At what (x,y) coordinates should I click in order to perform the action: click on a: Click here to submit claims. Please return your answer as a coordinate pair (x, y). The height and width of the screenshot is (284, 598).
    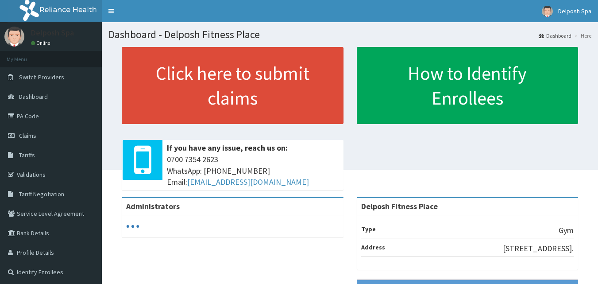
    Looking at the image, I should click on (232, 85).